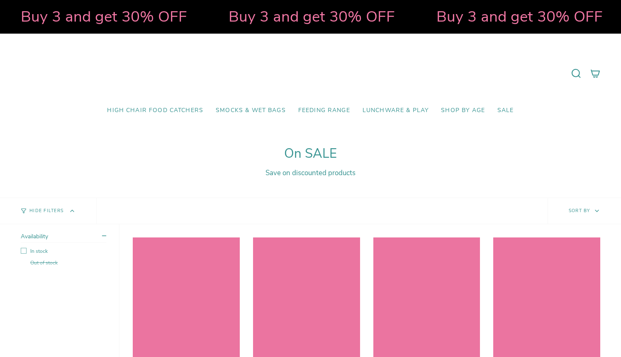 The image size is (621, 357). What do you see at coordinates (310, 173) in the screenshot?
I see `div: Save on discounted products` at bounding box center [310, 173].